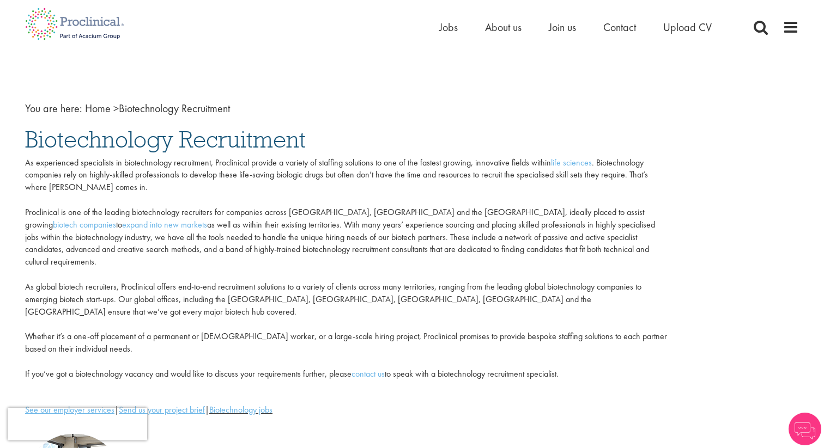 The width and height of the screenshot is (824, 448). Describe the element at coordinates (448, 27) in the screenshot. I see `a: Jobs` at that location.